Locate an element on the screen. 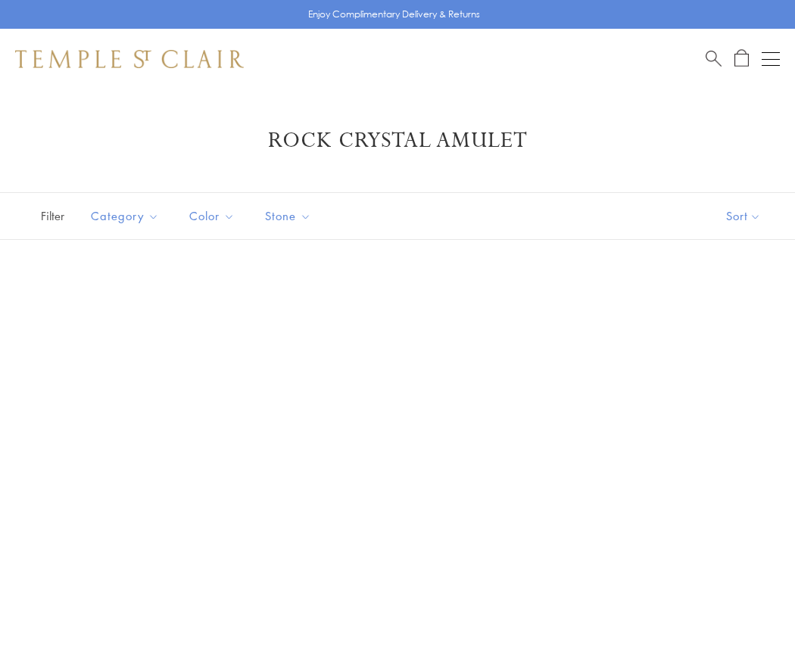 This screenshot has width=795, height=672. span: Color is located at coordinates (213, 216).